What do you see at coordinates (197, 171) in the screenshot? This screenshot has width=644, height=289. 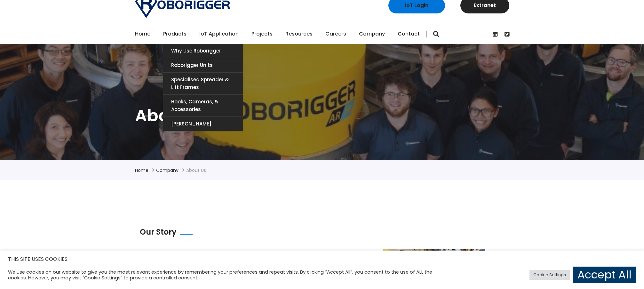 I see `li: About Us` at bounding box center [197, 171].